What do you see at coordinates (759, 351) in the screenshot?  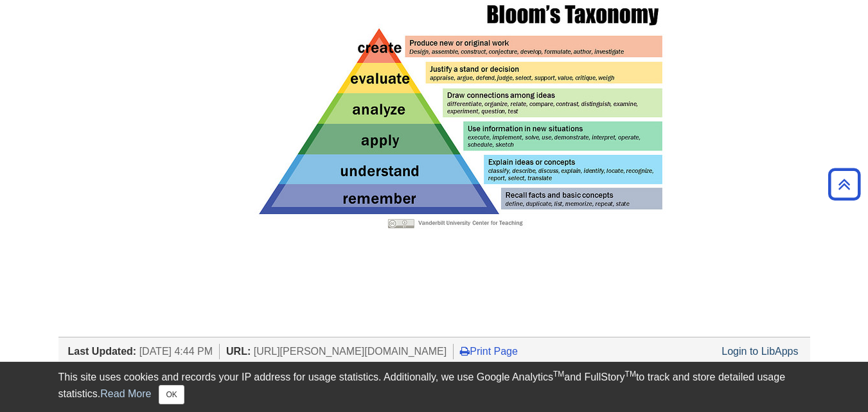 I see `a: Login to LibApps` at bounding box center [759, 351].